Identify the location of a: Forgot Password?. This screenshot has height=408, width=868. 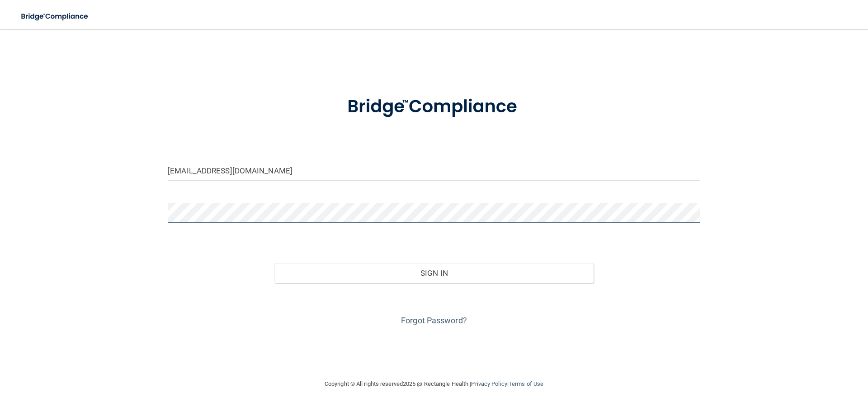
(434, 320).